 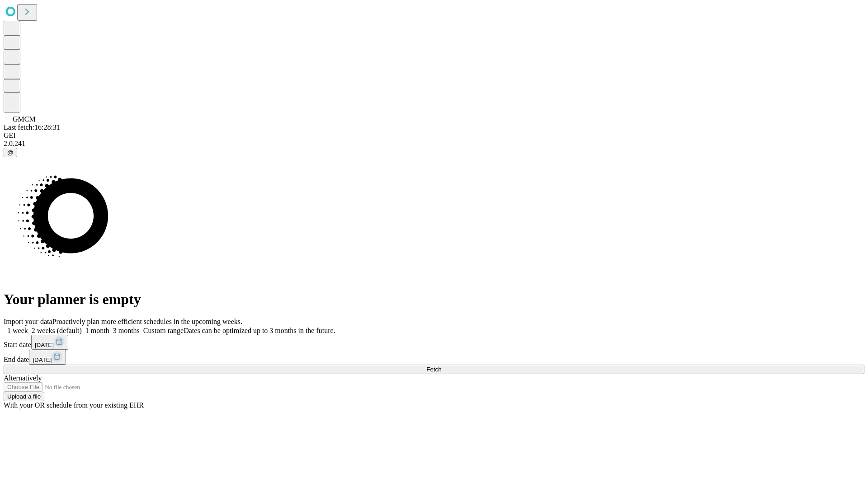 What do you see at coordinates (433, 369) in the screenshot?
I see `span: Fetch` at bounding box center [433, 369].